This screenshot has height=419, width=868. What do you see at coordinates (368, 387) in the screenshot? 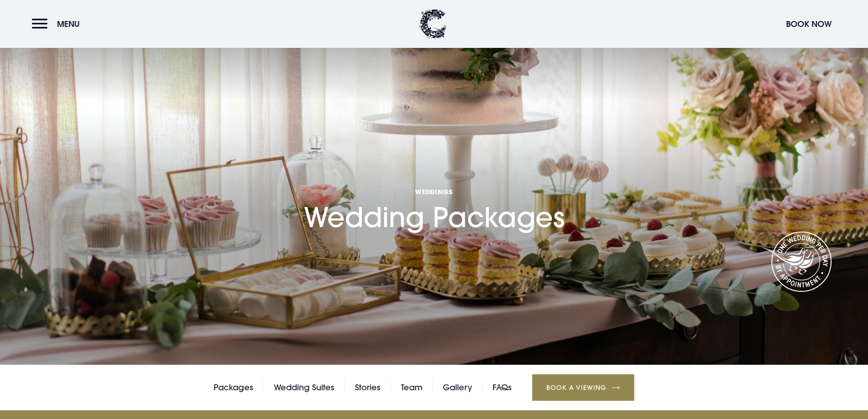
I see `a: Stories` at bounding box center [368, 387].